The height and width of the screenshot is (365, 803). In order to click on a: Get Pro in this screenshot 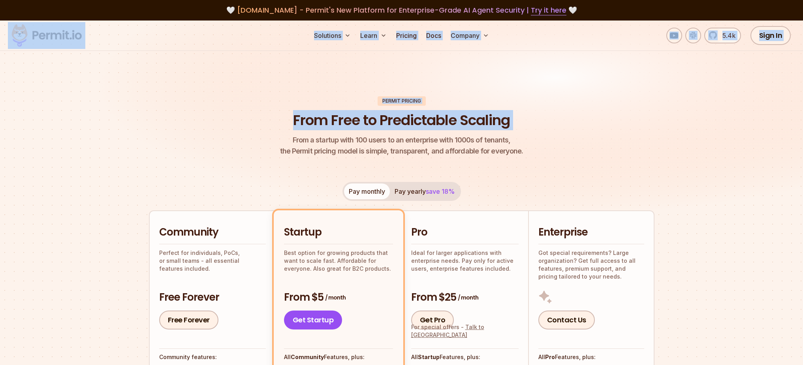, I will do `click(432, 320)`.